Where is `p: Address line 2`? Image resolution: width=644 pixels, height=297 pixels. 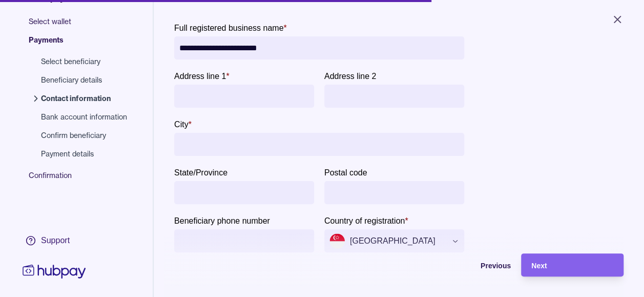 p: Address line 2 is located at coordinates (350, 76).